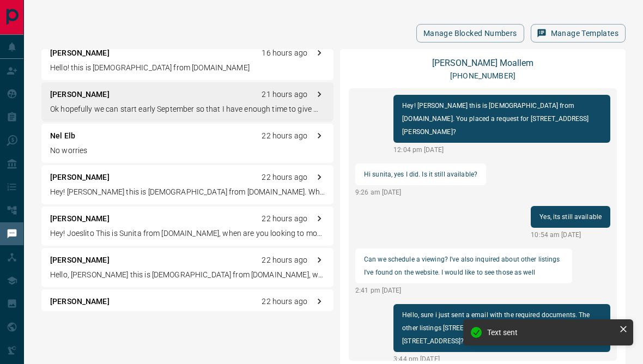  I want to click on button: Manage Templates, so click(579, 33).